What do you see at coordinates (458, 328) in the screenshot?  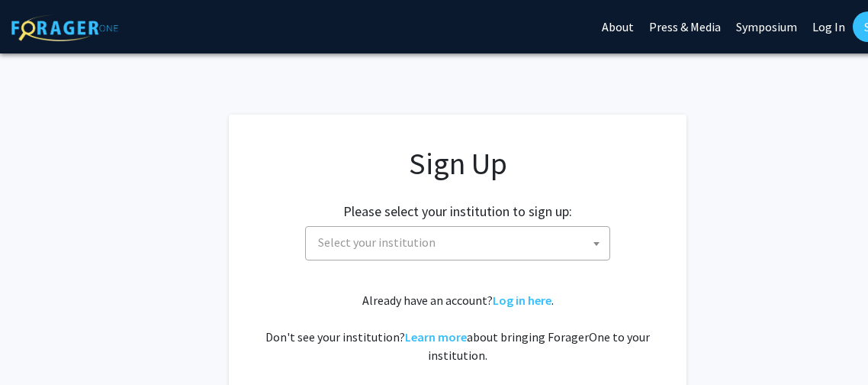 I see `div: Already have an account? . Don't see your institution? about bringing ForagerOne to your institut...` at bounding box center [458, 328].